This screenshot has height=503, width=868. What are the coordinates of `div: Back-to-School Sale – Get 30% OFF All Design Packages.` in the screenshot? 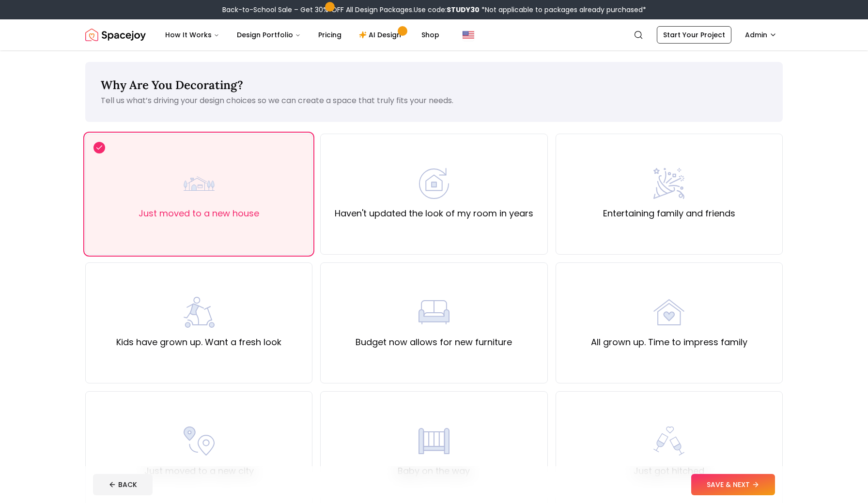 It's located at (434, 10).